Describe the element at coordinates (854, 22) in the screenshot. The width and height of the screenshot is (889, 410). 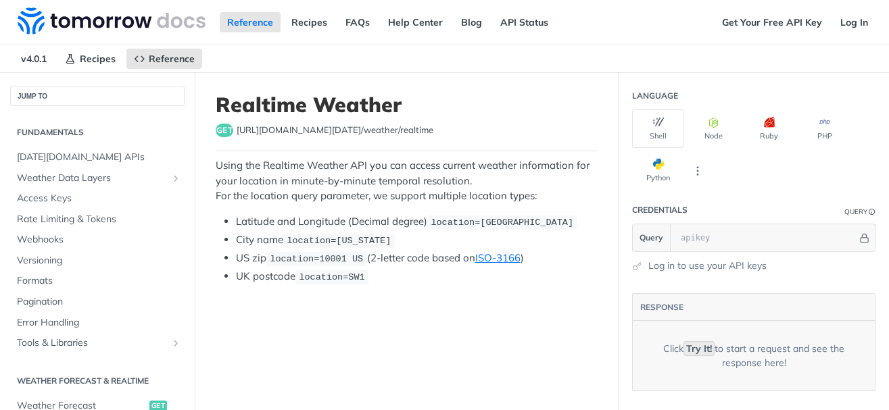
I see `a: Log In` at that location.